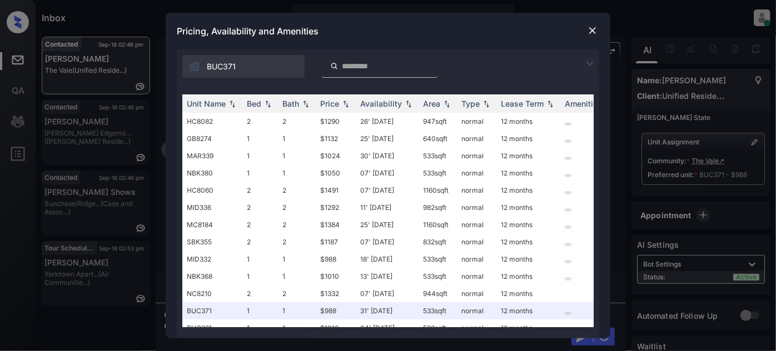 This screenshot has width=776, height=351. Describe the element at coordinates (212, 259) in the screenshot. I see `td: MID332` at that location.